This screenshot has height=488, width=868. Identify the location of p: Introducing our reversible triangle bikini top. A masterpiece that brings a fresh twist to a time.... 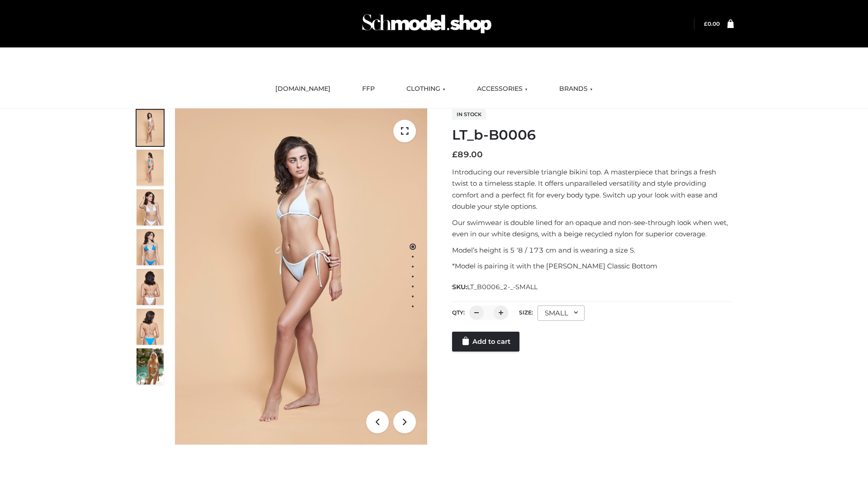
(592, 189).